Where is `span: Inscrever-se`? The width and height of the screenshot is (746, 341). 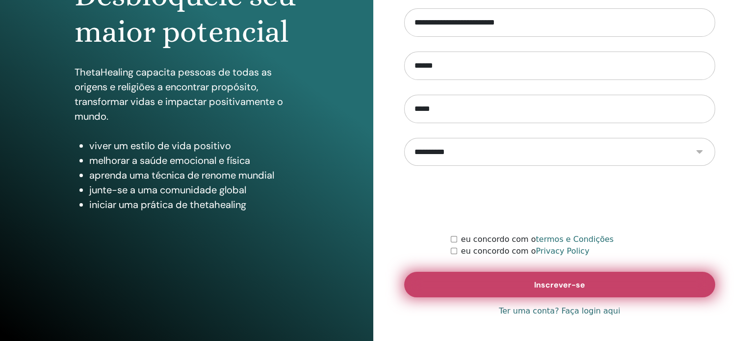
span: Inscrever-se is located at coordinates (560, 284).